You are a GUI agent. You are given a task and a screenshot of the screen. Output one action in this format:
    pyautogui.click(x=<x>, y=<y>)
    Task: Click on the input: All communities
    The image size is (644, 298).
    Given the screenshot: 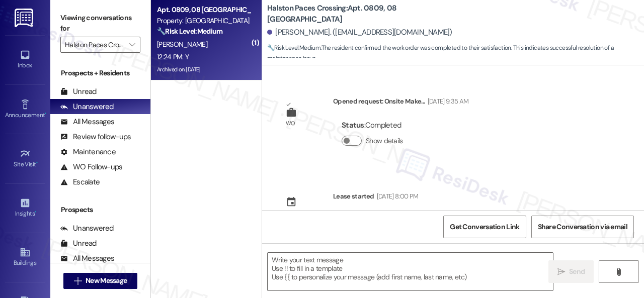 What is the action you would take?
    pyautogui.click(x=95, y=44)
    